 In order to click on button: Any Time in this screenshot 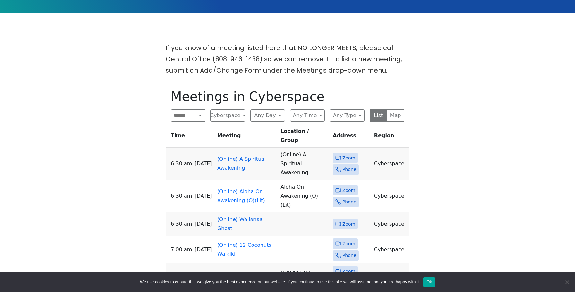, I will do `click(307, 115)`.